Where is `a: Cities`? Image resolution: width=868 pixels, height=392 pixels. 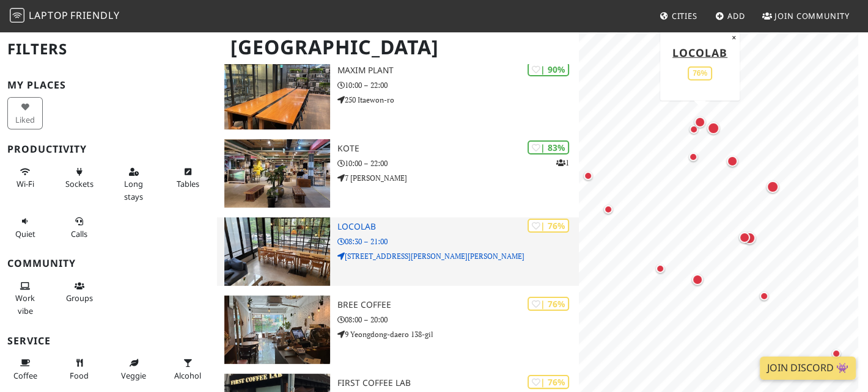 a: Cities is located at coordinates (679, 16).